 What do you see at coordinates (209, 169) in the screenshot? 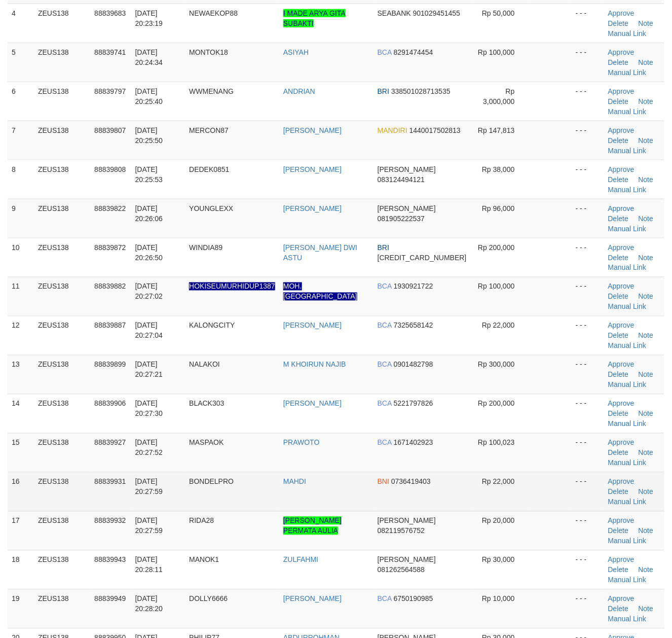
I see `span: DEDEK0851` at bounding box center [209, 169].